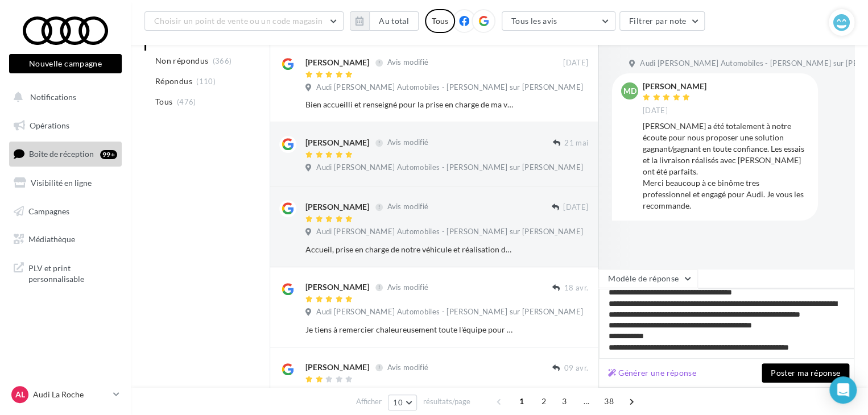 Image resolution: width=868 pixels, height=415 pixels. I want to click on div: Je tiens à remercier chaleureusement toute l'équipe pour leur accueil exceptionnel. Le service ét..., so click(409, 330).